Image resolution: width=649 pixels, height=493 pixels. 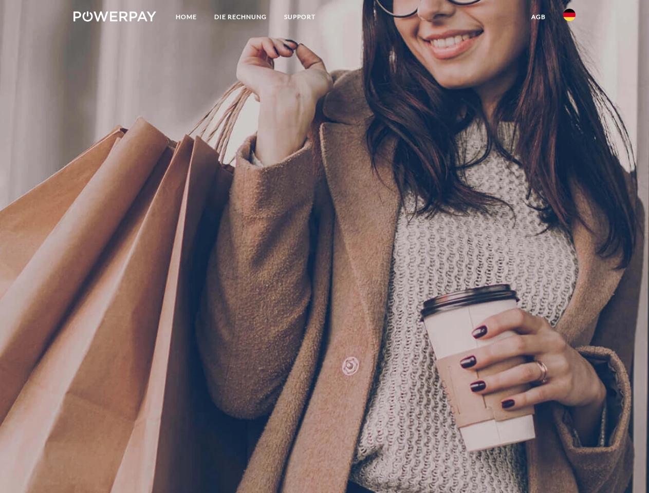 What do you see at coordinates (569, 15) in the screenshot?
I see `img: de` at bounding box center [569, 15].